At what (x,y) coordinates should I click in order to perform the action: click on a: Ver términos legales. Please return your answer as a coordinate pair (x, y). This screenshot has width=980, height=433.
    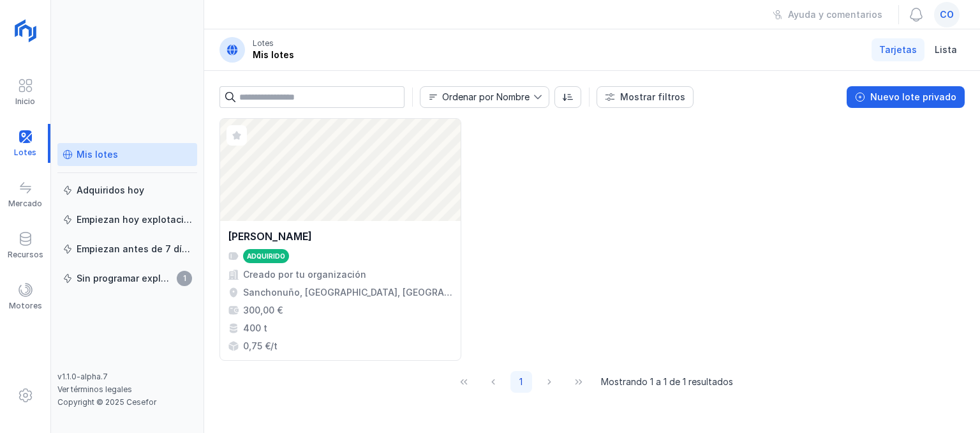
    Looking at the image, I should click on (94, 389).